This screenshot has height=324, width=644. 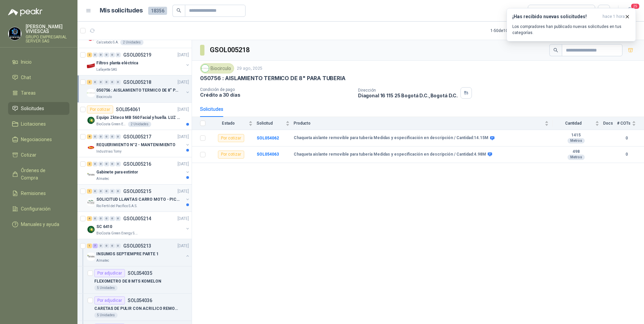 I want to click on p: FLEXOMETRO DE 8 MTS KOMELON, so click(x=127, y=281).